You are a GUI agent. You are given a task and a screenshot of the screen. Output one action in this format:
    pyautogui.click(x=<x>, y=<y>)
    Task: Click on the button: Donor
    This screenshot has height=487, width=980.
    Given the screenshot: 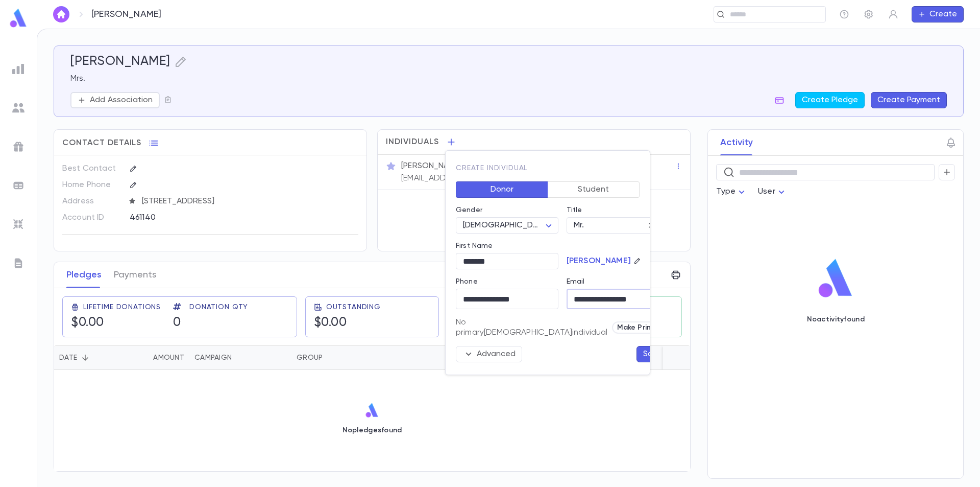 What is the action you would take?
    pyautogui.click(x=502, y=189)
    